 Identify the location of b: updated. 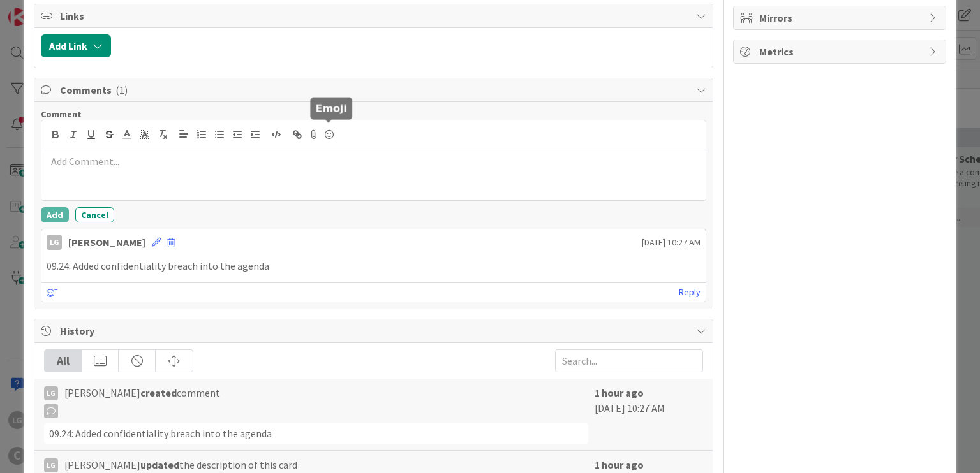
(160, 465).